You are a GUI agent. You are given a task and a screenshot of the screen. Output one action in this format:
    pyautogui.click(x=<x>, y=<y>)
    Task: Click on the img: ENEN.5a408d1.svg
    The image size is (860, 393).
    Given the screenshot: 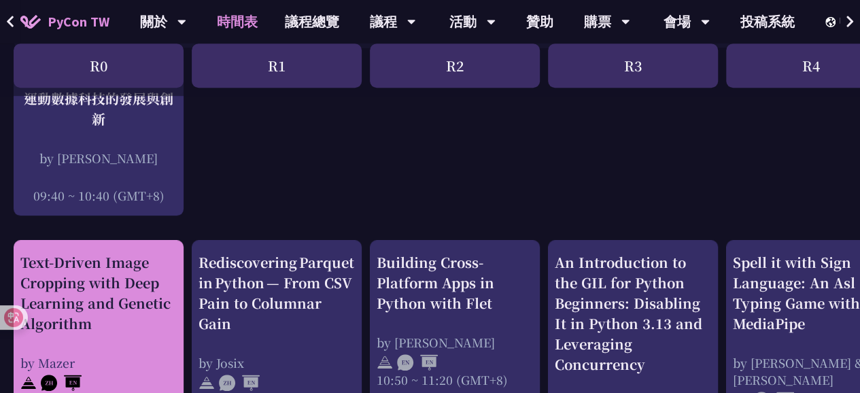 What is the action you would take?
    pyautogui.click(x=418, y=363)
    